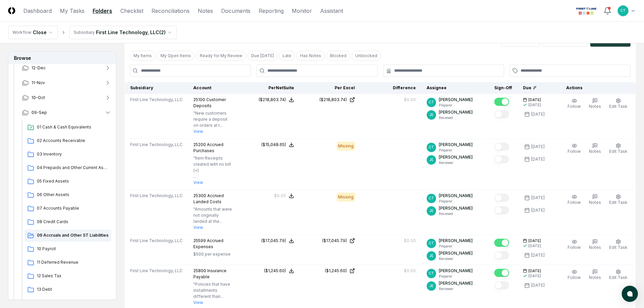 Image resolution: width=644 pixels, height=308 pixels. I want to click on a: 05 Fixed Assets, so click(68, 181).